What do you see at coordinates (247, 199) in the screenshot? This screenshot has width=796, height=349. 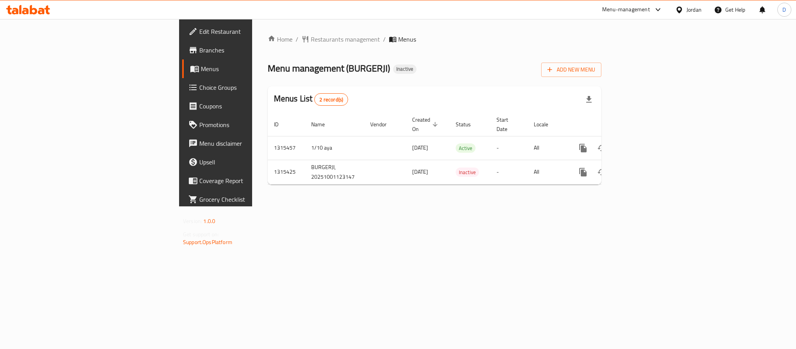 I see `a: Grocery Checklist` at bounding box center [247, 199].